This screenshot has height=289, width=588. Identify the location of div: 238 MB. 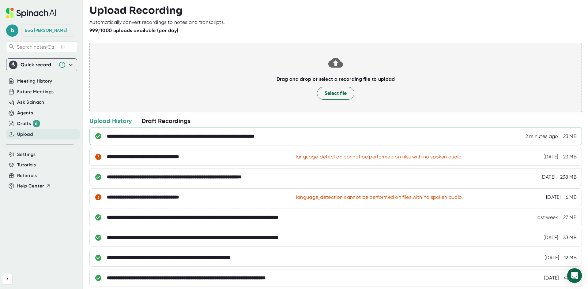
(568, 177).